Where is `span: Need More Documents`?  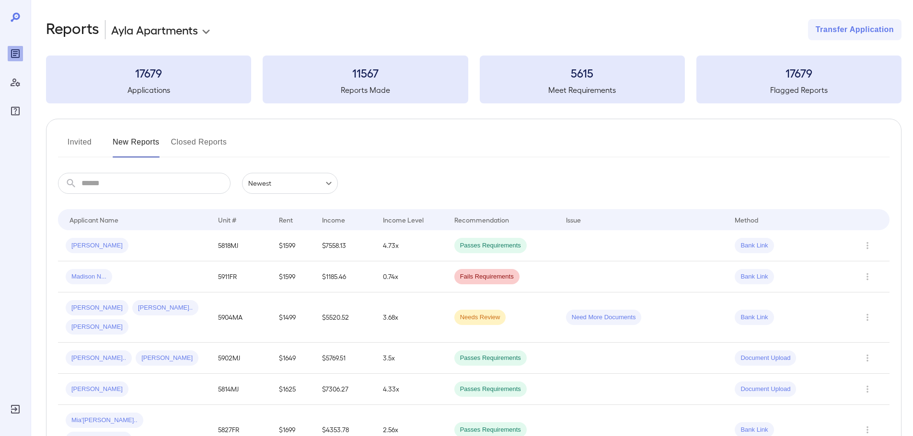
span: Need More Documents is located at coordinates (604, 318).